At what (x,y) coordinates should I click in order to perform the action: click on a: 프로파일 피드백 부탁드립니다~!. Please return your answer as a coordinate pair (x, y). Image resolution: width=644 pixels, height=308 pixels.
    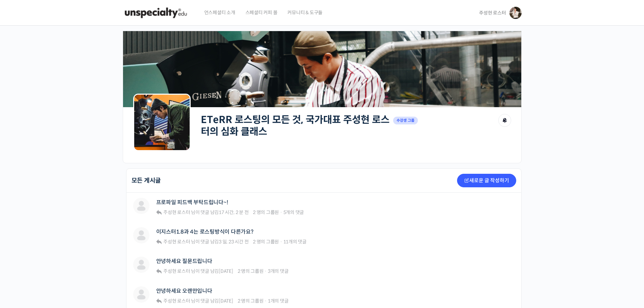
    Looking at the image, I should click on (192, 202).